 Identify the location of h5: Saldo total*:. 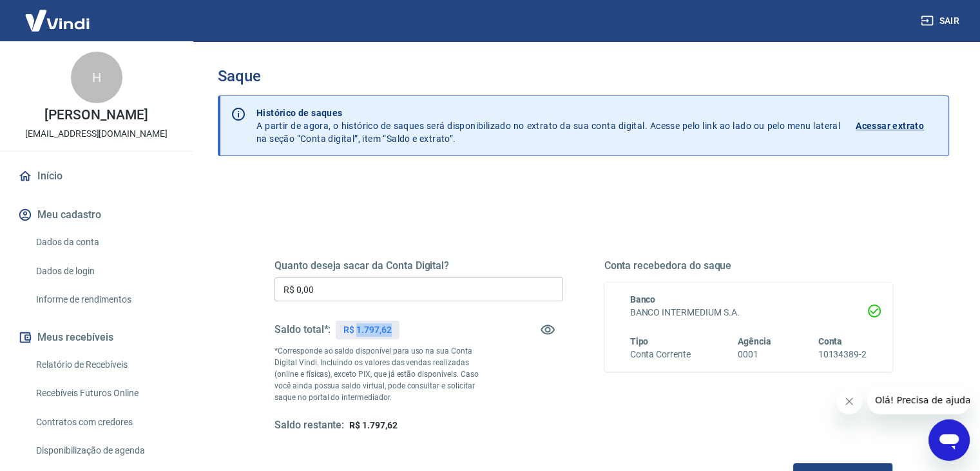
(302, 329).